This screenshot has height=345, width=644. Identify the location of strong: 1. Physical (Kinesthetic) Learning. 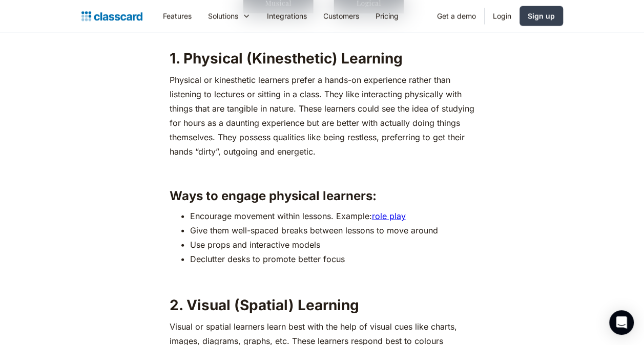
(286, 58).